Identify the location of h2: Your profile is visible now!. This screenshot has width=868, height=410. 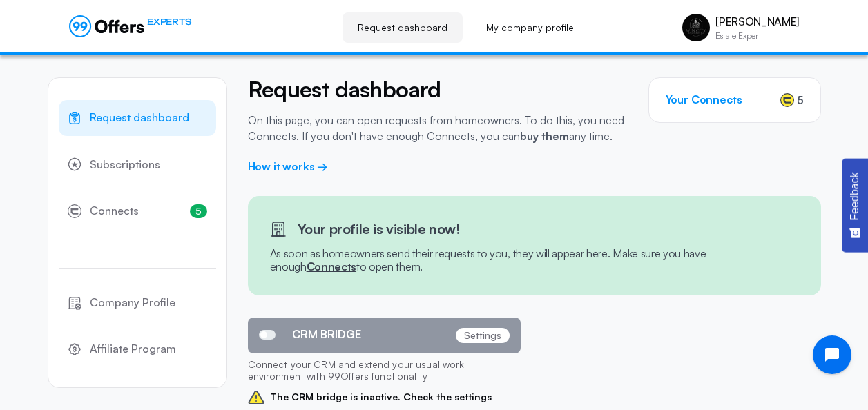
(373, 229).